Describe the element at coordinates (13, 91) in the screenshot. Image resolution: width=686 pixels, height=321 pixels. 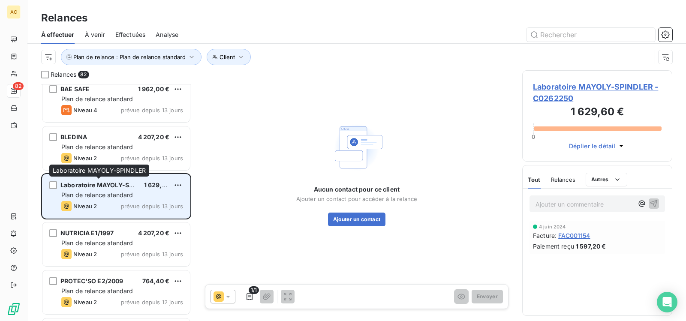
I see `a: 82` at that location.